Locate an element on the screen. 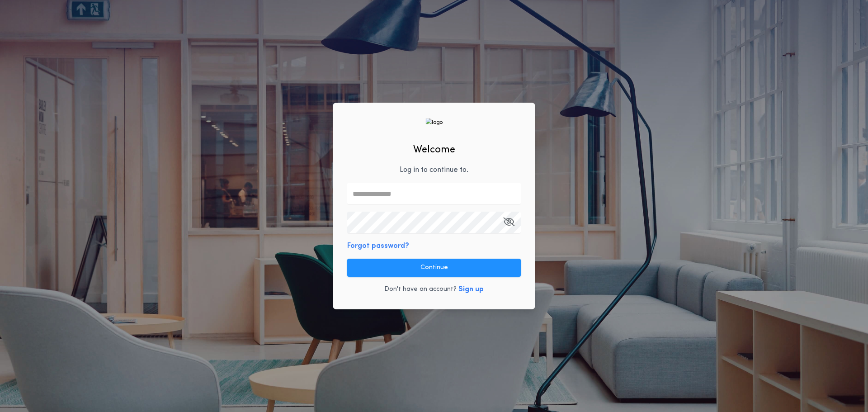  img: logo is located at coordinates (434, 122).